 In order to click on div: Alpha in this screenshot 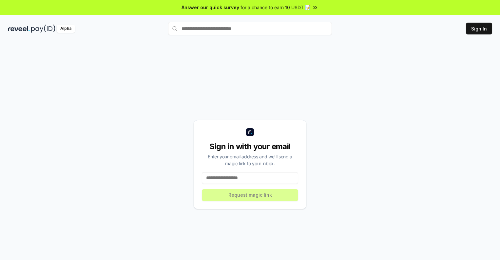, I will do `click(66, 29)`.